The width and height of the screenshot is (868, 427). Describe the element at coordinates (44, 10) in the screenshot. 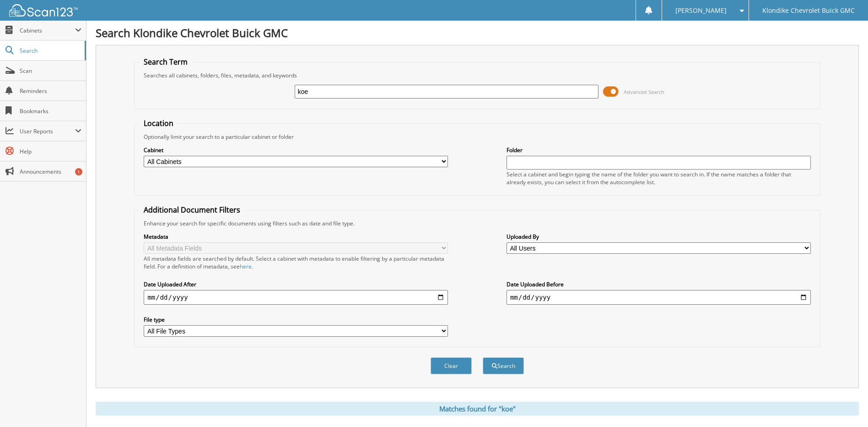

I see `img: scan123-logo-white.svg` at that location.